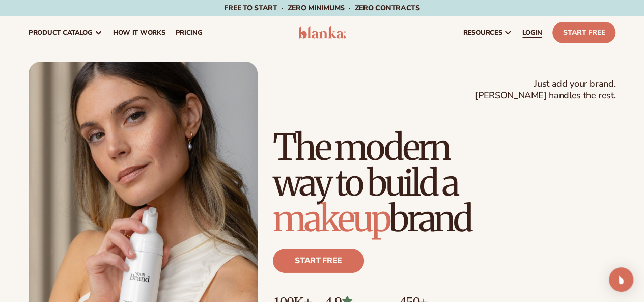 This screenshot has height=302, width=644. What do you see at coordinates (584, 32) in the screenshot?
I see `a: Start Free` at bounding box center [584, 32].